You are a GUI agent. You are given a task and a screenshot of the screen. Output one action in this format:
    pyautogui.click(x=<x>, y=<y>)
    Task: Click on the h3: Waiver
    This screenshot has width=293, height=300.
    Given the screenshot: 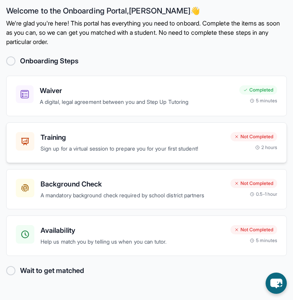 What is the action you would take?
    pyautogui.click(x=136, y=91)
    